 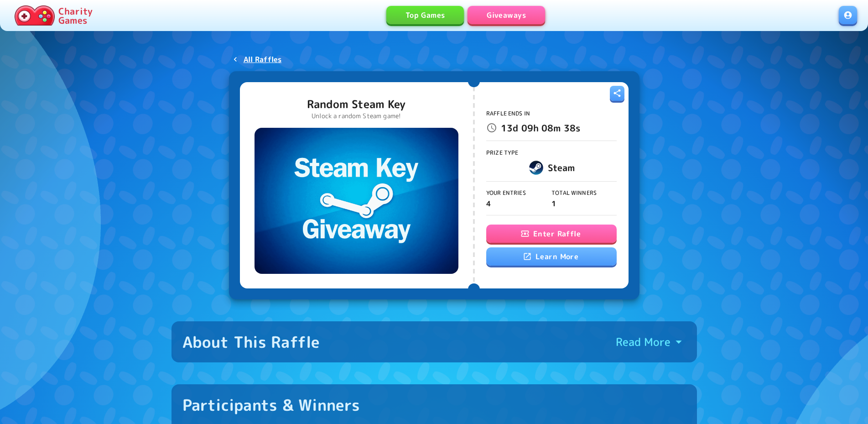 What do you see at coordinates (552, 256) in the screenshot?
I see `a: Learn More` at bounding box center [552, 256].